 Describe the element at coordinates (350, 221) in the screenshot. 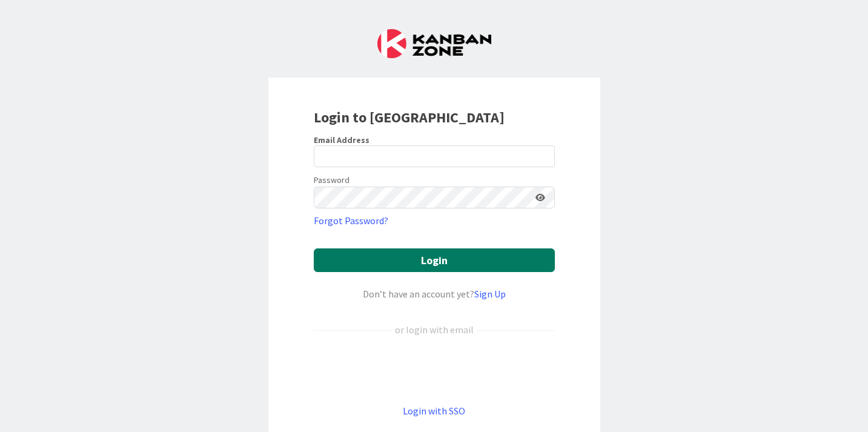

I see `a: Forgot Password?` at that location.